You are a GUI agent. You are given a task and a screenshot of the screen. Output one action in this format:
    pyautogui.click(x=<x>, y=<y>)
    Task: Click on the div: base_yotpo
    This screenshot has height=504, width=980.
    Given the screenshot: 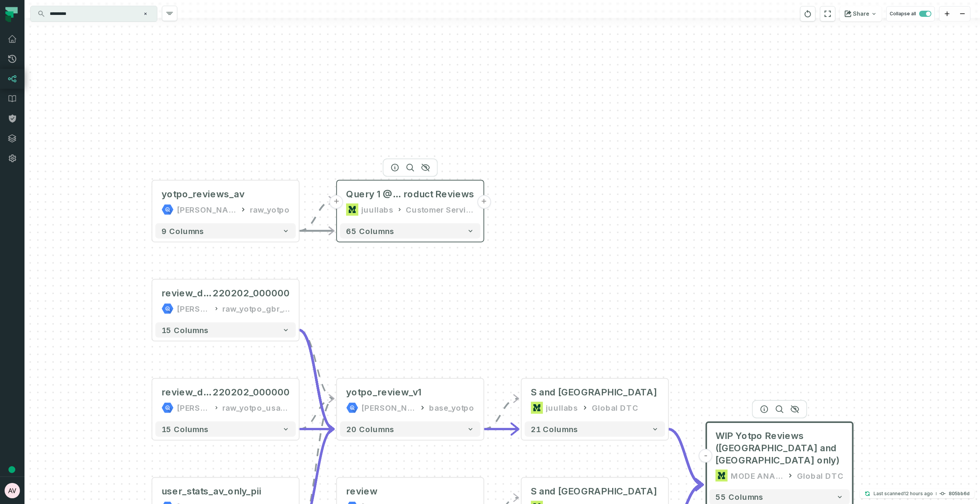 What is the action you would take?
    pyautogui.click(x=452, y=408)
    